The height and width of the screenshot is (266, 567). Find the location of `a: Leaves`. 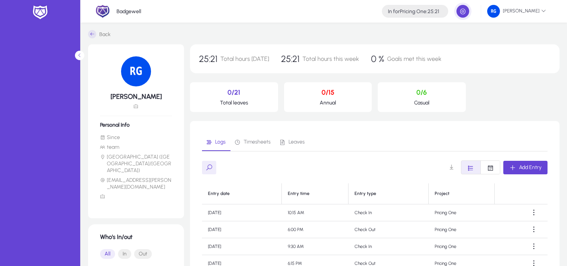

a: Leaves is located at coordinates (293, 142).